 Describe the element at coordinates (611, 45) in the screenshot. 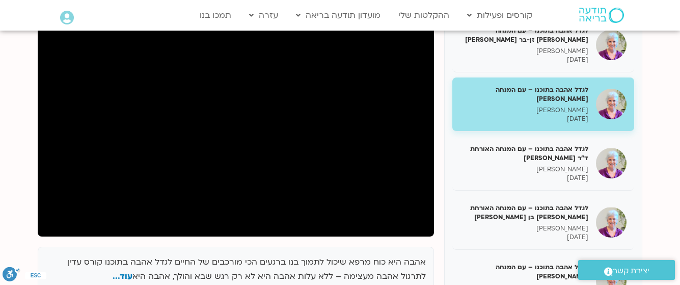

I see `img: לגדל אהבה בתוכנו – עם המנחה האורחת צילה זן-בר צור` at that location.